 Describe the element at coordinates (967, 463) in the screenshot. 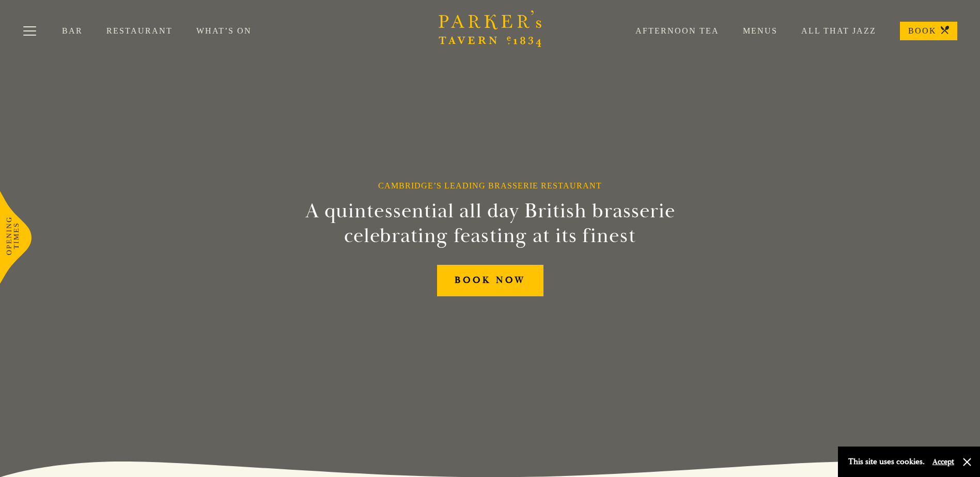

I see `button: Close and accept` at that location.